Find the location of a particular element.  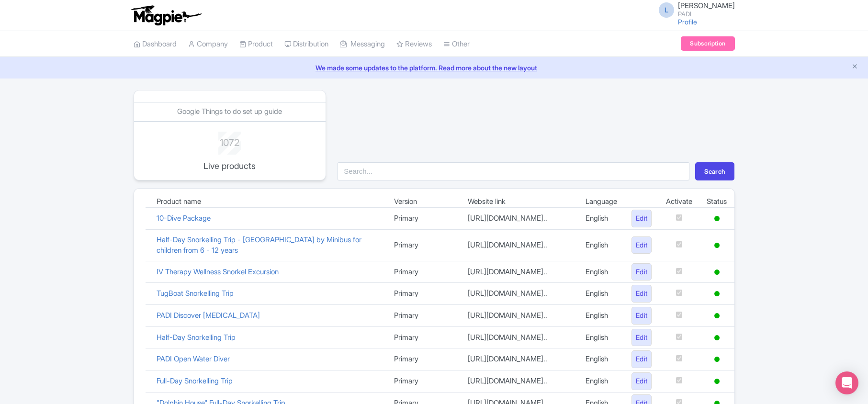

a: Distribution is located at coordinates (306, 44).